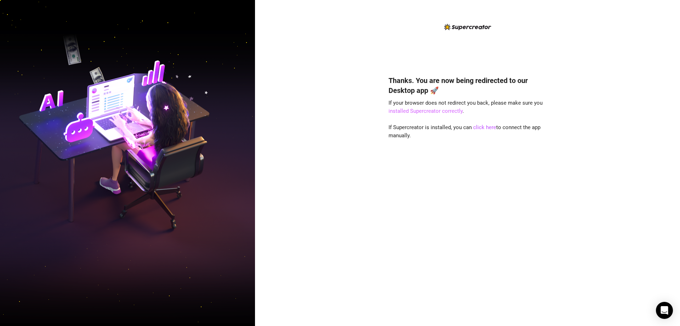 The image size is (680, 326). Describe the element at coordinates (468, 27) in the screenshot. I see `img: logo-BBDzfeDw.svg` at that location.